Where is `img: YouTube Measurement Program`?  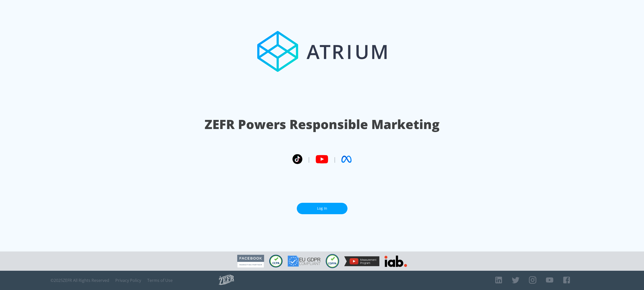 img: YouTube Measurement Program is located at coordinates (362, 261).